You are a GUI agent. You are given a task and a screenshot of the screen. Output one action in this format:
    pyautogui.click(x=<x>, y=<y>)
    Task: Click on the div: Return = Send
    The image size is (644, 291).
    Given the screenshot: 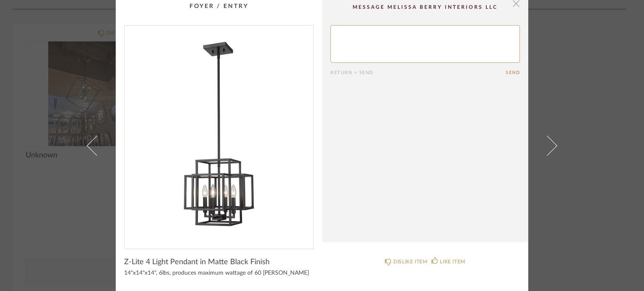 What is the action you would take?
    pyautogui.click(x=418, y=73)
    